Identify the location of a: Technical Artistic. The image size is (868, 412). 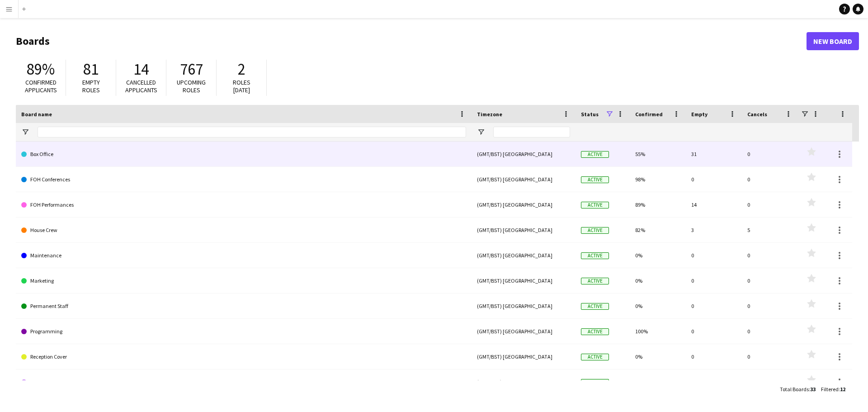
(244, 382).